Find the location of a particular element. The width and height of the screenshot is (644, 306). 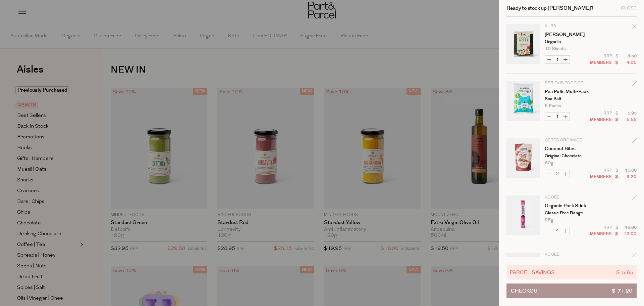

a: Coconut Bites is located at coordinates (571, 149).